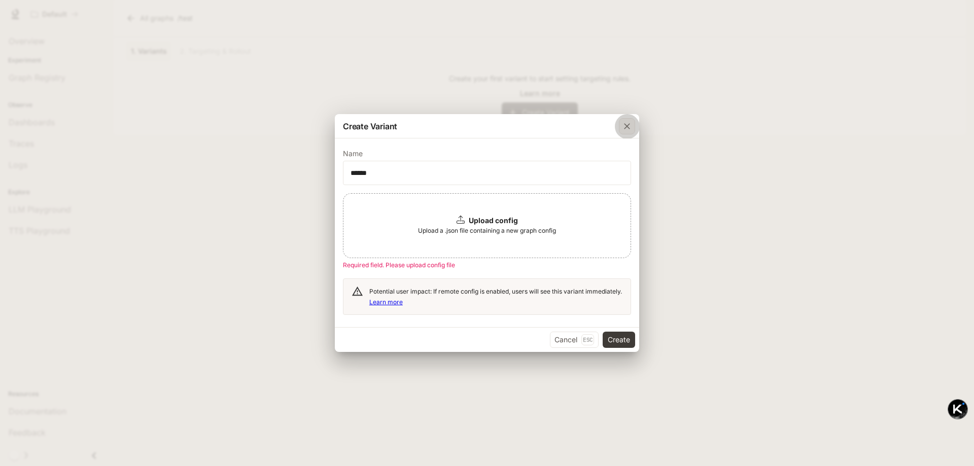  What do you see at coordinates (487, 231) in the screenshot?
I see `span: Upload a .json file containing a new graph config` at bounding box center [487, 231].